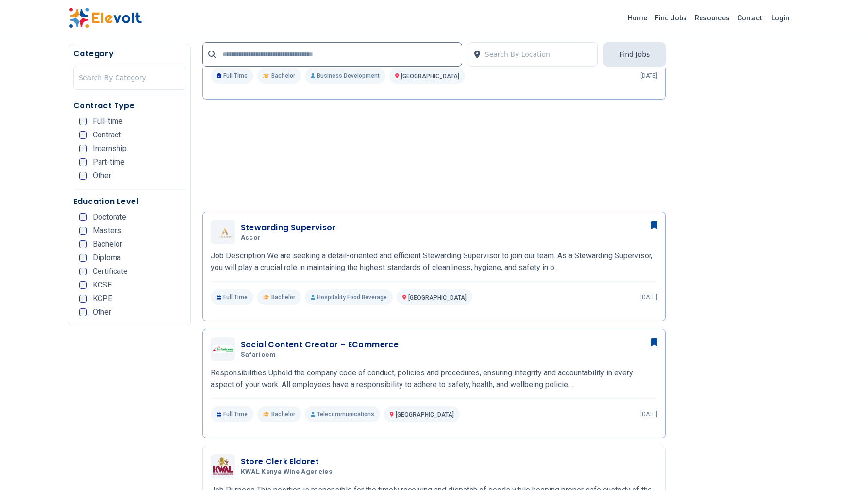  I want to click on p: Hospitality Food Beverage, so click(349, 297).